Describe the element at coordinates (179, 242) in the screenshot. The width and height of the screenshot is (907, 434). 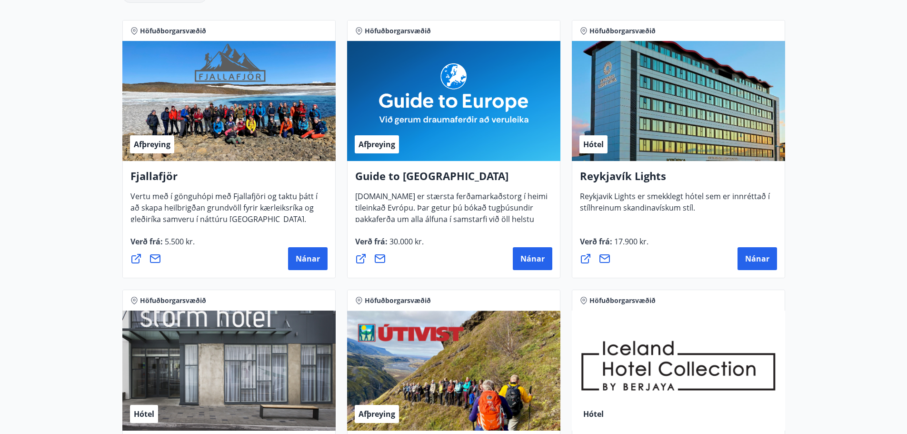
I see `span: 5.500 kr.` at that location.